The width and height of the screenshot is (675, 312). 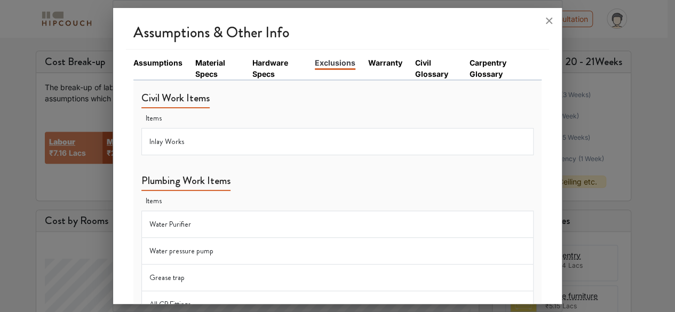 I want to click on a: Carpentry Glossary, so click(x=499, y=68).